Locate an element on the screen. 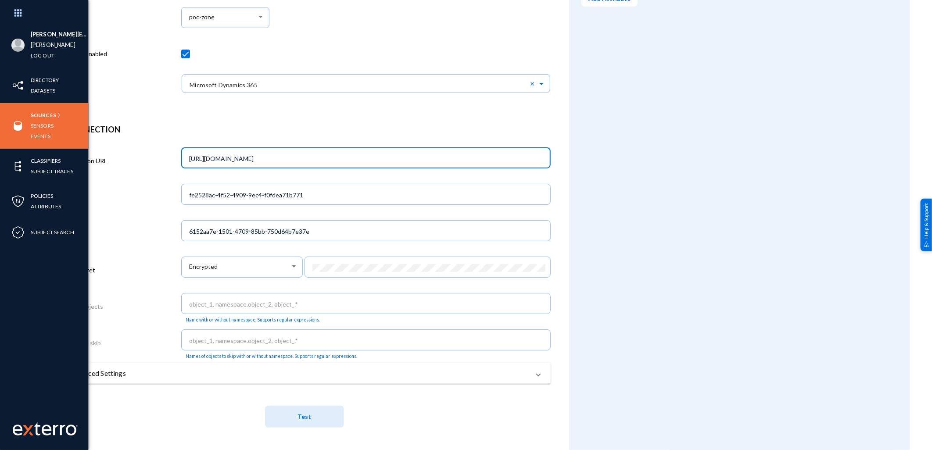 The image size is (932, 450). mat-hint: Names of objects to skip with or without namespace. Supports regular expressions. is located at coordinates (271, 356).